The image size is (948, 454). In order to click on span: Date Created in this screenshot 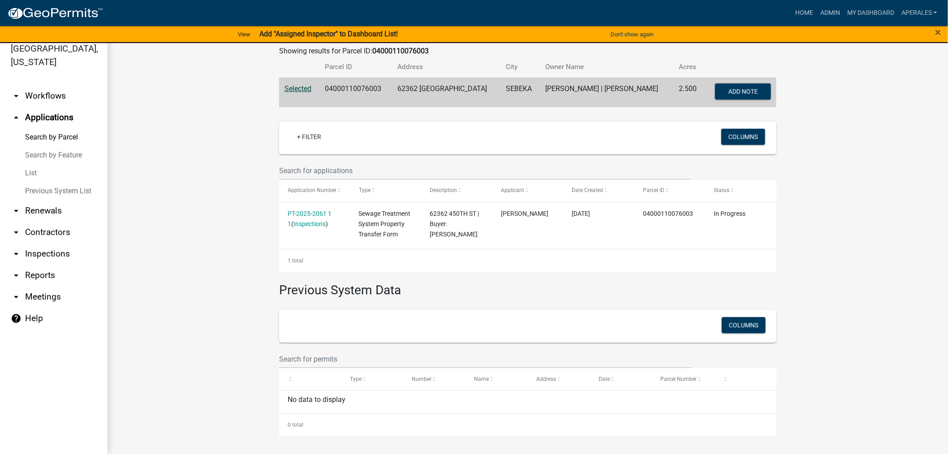, I will do `click(588, 190)`.